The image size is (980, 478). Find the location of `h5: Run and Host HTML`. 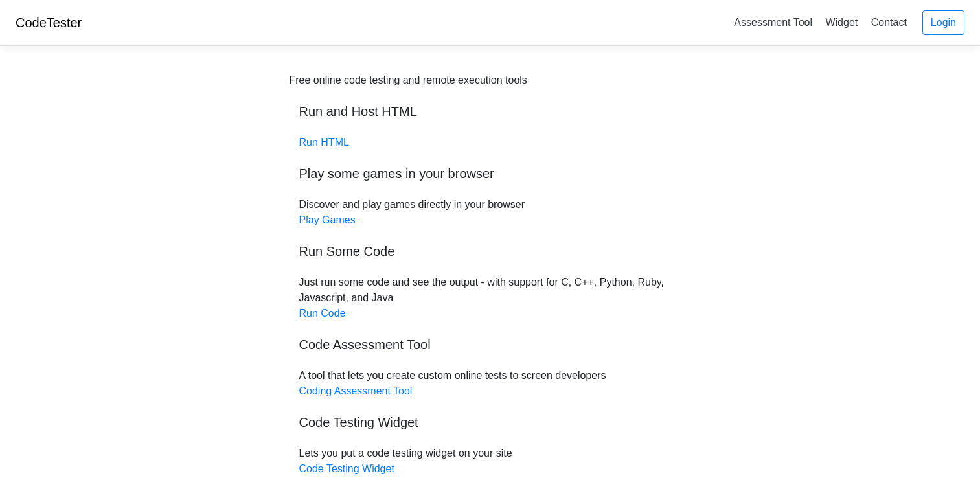

h5: Run and Host HTML is located at coordinates (491, 112).